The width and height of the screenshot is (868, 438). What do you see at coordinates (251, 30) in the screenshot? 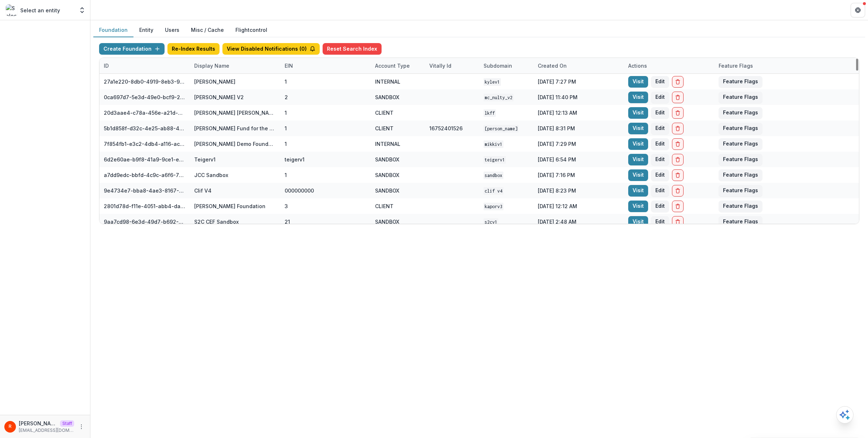
I see `a: Flightcontrol` at bounding box center [251, 30].